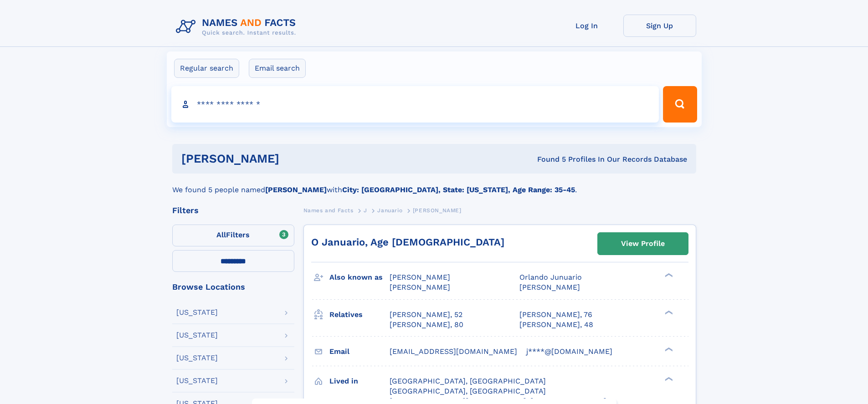 The width and height of the screenshot is (868, 404). I want to click on span: All, so click(221, 235).